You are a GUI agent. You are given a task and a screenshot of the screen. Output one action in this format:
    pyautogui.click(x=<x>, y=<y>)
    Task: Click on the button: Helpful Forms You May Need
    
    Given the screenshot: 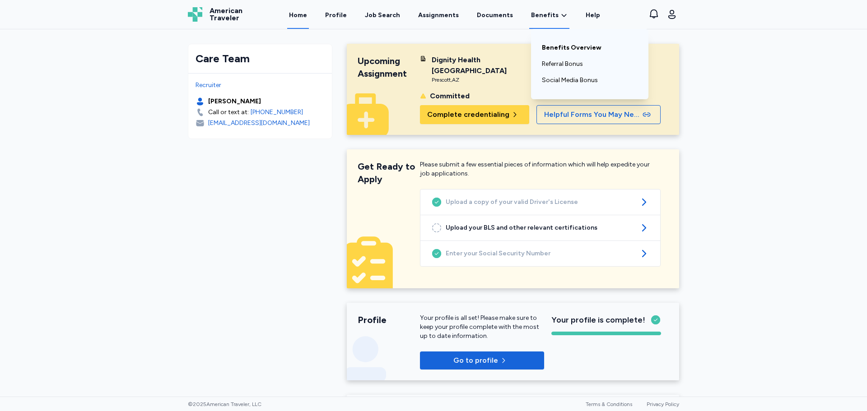 What is the action you would take?
    pyautogui.click(x=598, y=115)
    